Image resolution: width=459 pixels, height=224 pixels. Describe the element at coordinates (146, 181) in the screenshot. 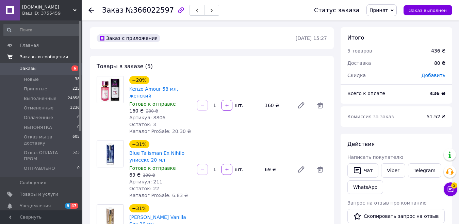

I see `span: Артикул: 211` at that location.